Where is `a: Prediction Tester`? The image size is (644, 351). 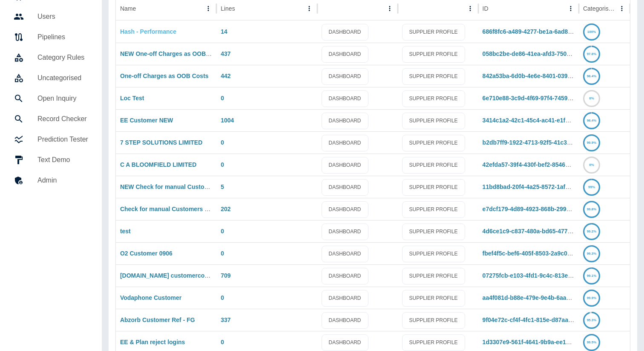
a: Prediction Tester is located at coordinates (50, 139).